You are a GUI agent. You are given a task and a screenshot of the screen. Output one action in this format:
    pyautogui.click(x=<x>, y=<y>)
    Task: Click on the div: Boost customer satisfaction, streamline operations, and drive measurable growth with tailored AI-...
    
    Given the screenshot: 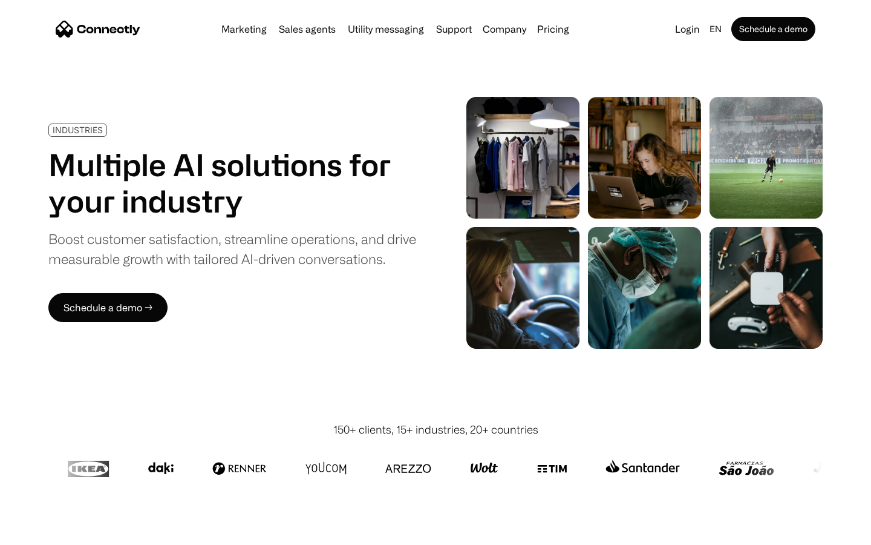 What is the action you would take?
    pyautogui.click(x=232, y=249)
    